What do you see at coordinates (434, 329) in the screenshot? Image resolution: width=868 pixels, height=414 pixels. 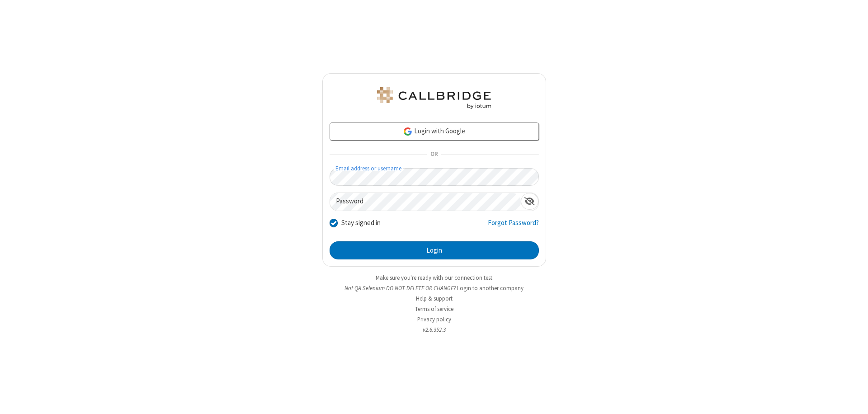 I see `li: v2.6.352.3` at bounding box center [434, 329].